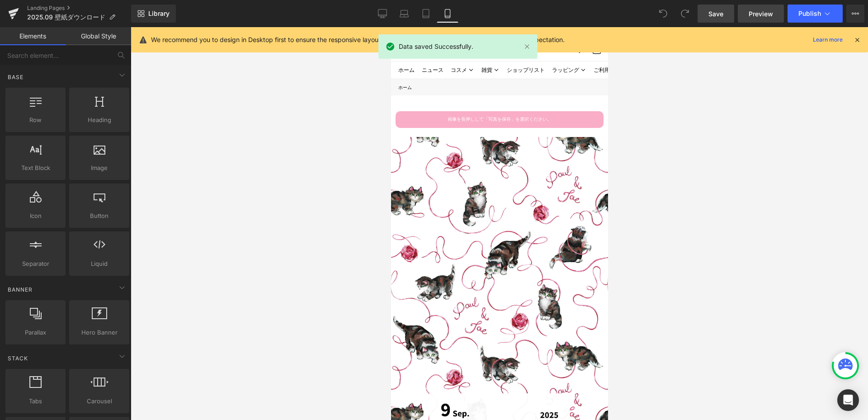  What do you see at coordinates (15, 77) in the screenshot?
I see `span: Base` at bounding box center [15, 77].